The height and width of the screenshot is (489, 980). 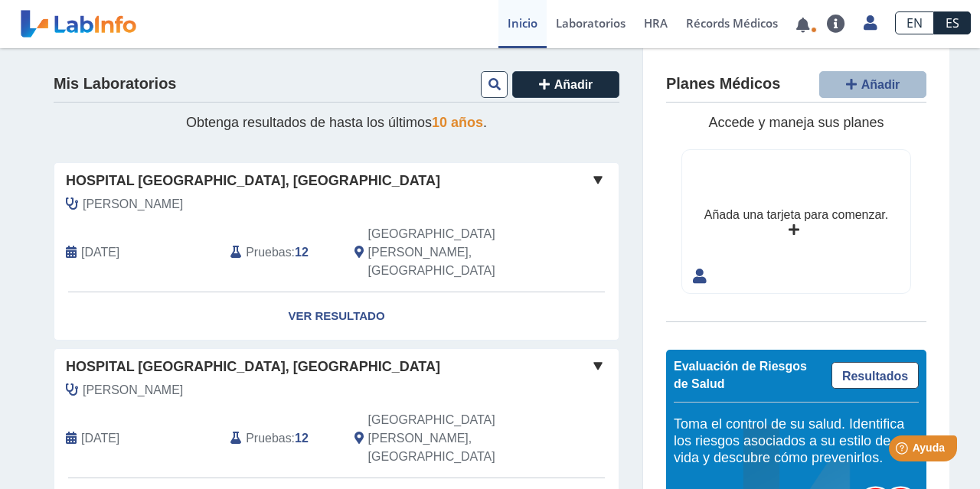 What do you see at coordinates (100, 252) in the screenshot?
I see `span: 2025-08-22` at bounding box center [100, 252].